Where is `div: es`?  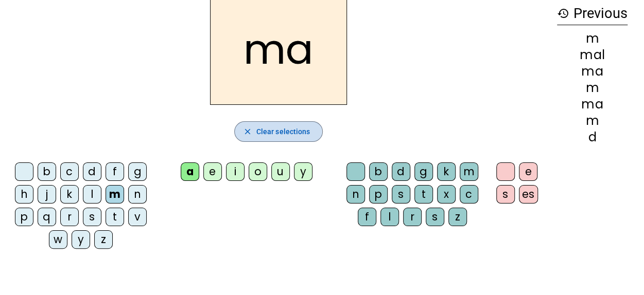
div: es is located at coordinates (528, 194).